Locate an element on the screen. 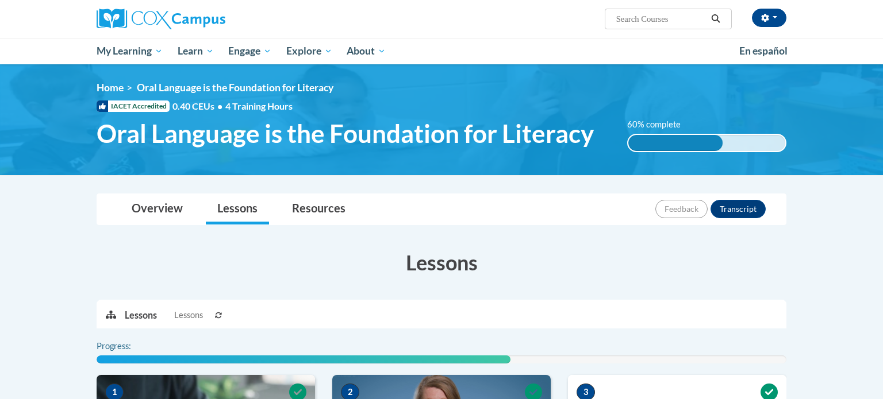  span: My Learning is located at coordinates (129, 51).